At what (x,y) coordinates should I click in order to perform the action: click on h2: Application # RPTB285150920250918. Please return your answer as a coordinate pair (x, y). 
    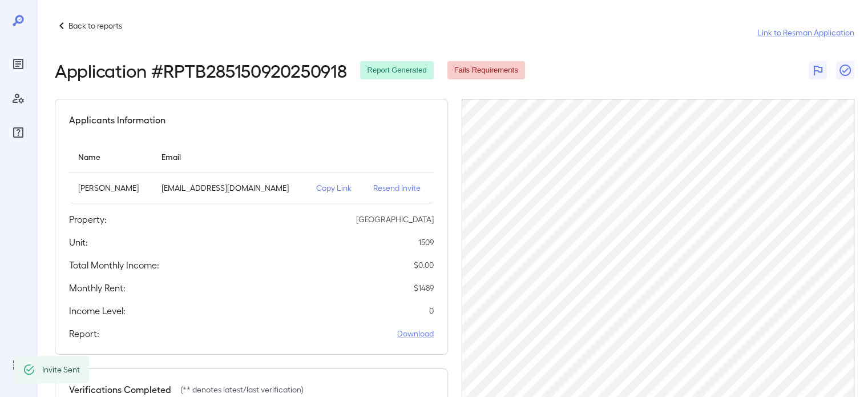
    Looking at the image, I should click on (200, 70).